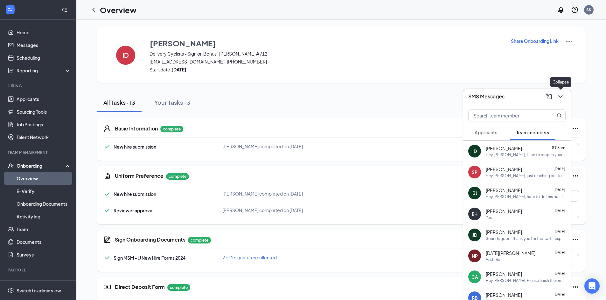 The height and width of the screenshot is (300, 606). What do you see at coordinates (44, 191) in the screenshot?
I see `a: E-Verify` at bounding box center [44, 191].